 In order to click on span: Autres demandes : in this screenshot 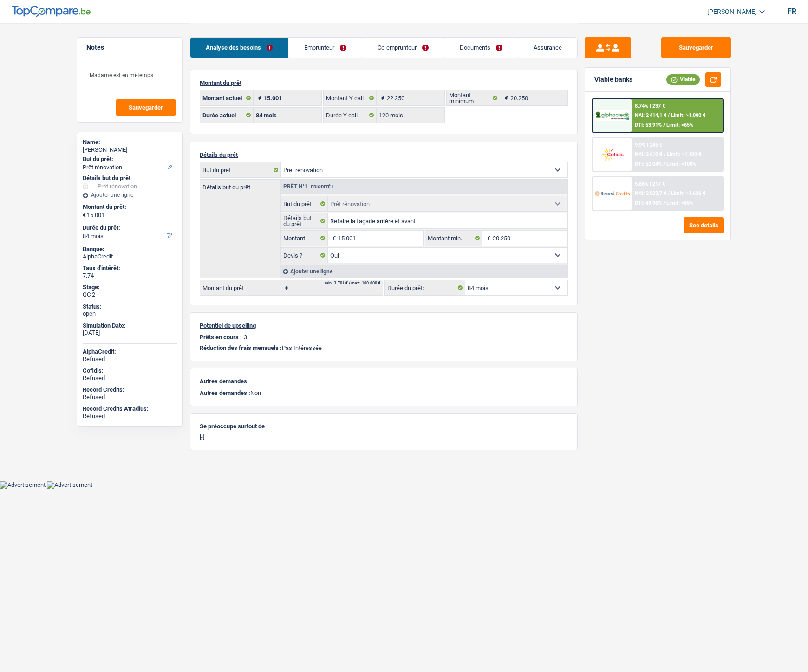, I will do `click(225, 393)`.